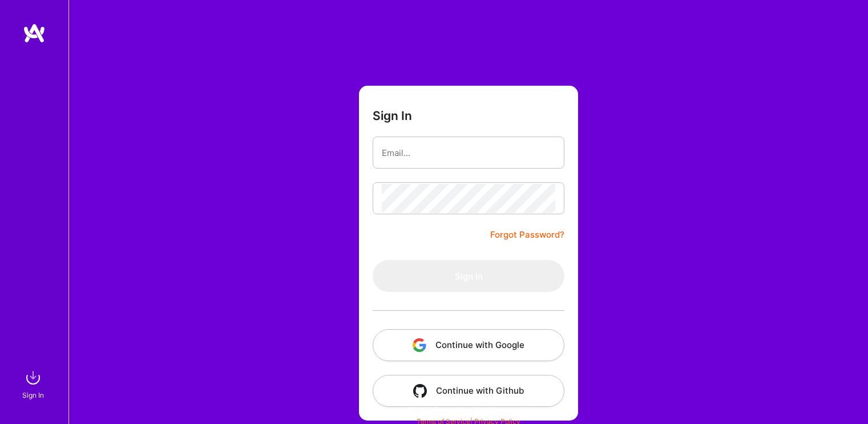 Image resolution: width=868 pixels, height=424 pixels. What do you see at coordinates (527, 234) in the screenshot?
I see `a: Forgot Password?` at bounding box center [527, 234].